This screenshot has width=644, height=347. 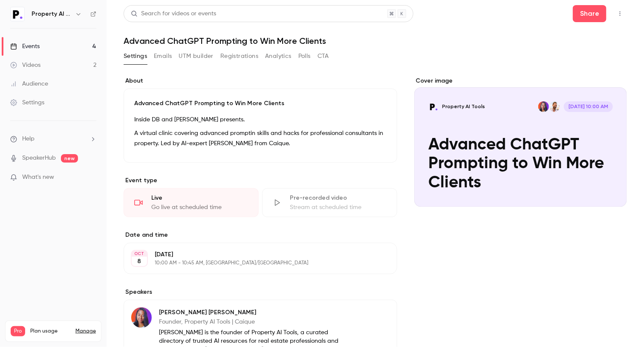 I want to click on p: Event type, so click(x=261, y=180).